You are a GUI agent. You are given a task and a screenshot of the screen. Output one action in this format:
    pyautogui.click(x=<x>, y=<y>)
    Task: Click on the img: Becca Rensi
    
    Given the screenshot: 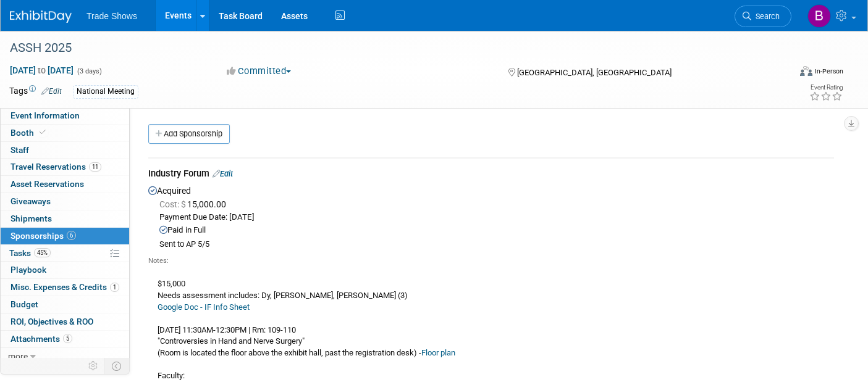 What is the action you would take?
    pyautogui.click(x=819, y=16)
    